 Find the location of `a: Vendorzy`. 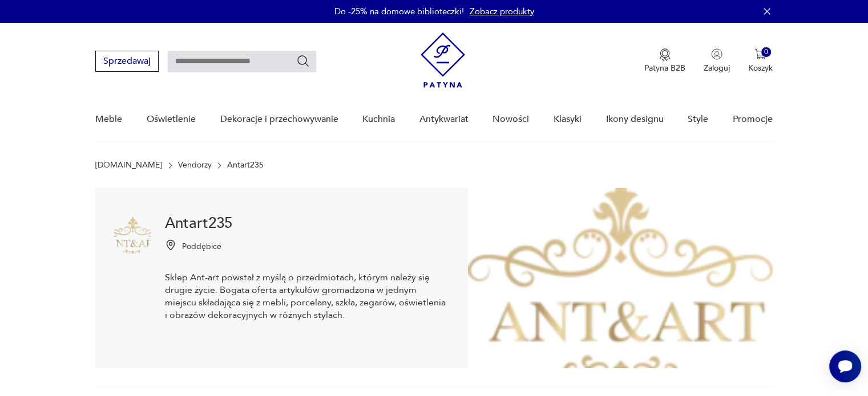

a: Vendorzy is located at coordinates (194, 165).